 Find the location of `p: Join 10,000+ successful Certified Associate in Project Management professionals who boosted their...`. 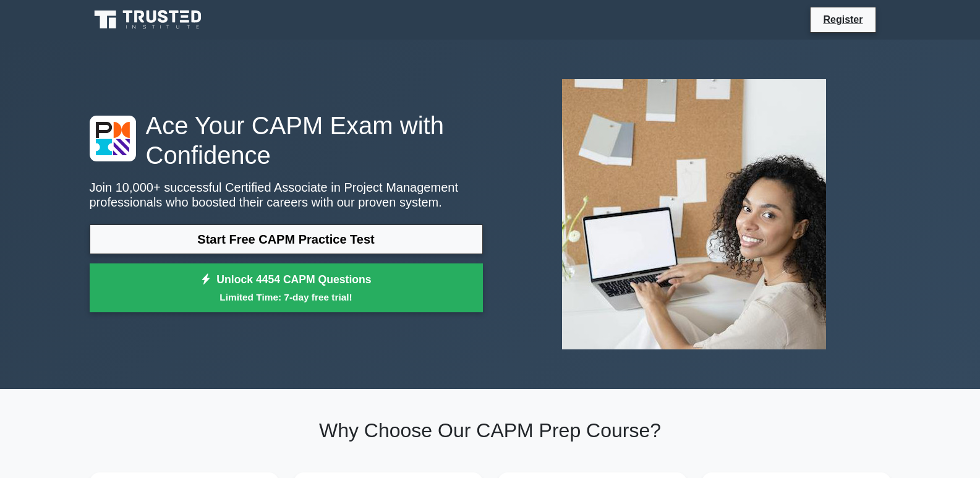

p: Join 10,000+ successful Certified Associate in Project Management professionals who boosted their... is located at coordinates (286, 195).